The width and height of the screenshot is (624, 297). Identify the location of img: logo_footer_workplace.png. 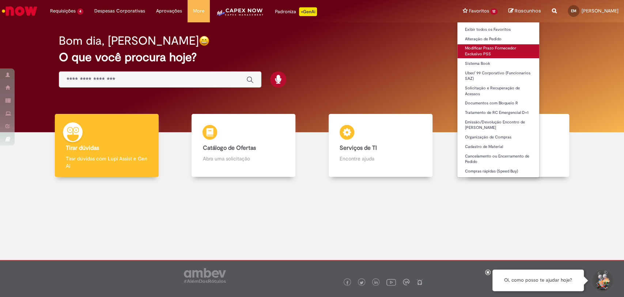
(406, 282).